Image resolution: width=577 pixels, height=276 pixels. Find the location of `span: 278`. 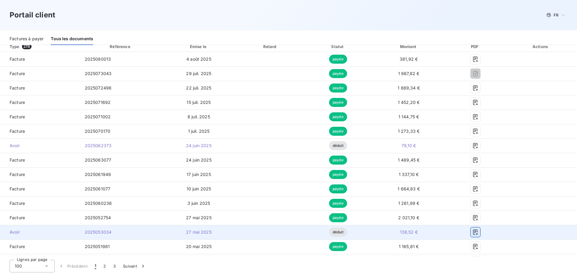

span: 278 is located at coordinates (27, 47).